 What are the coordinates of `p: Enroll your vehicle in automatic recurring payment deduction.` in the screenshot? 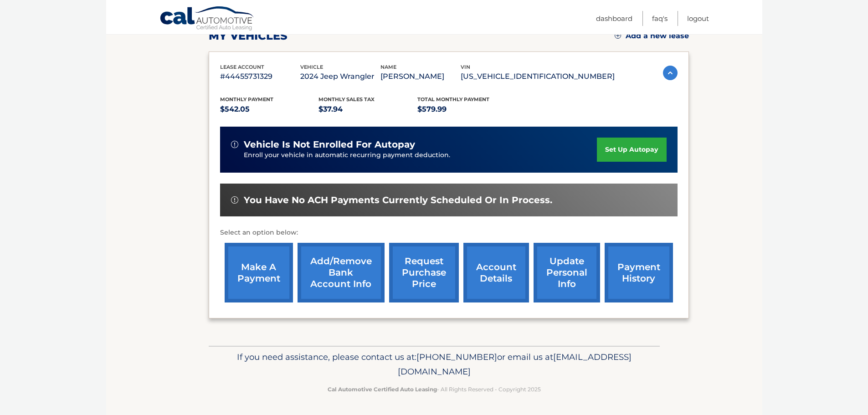 It's located at (420, 155).